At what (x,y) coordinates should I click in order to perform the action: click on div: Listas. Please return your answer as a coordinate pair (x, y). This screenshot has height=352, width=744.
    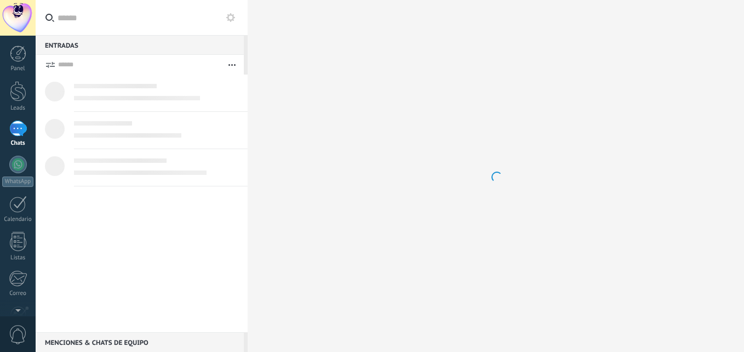
    Looking at the image, I should click on (18, 258).